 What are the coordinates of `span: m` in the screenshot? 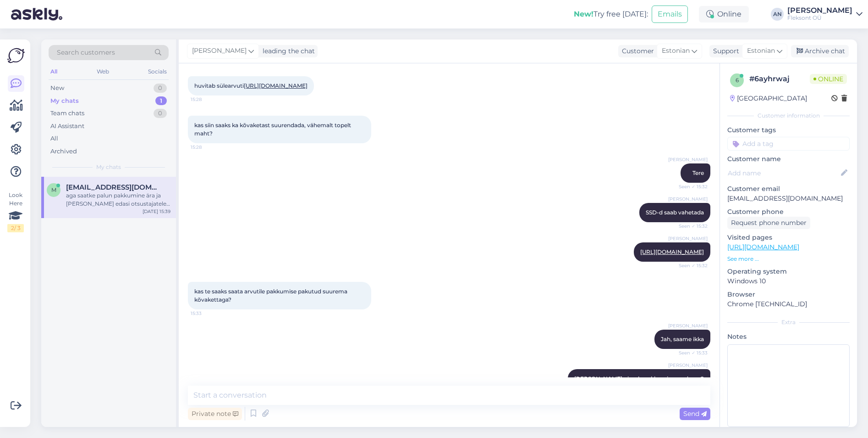 It's located at (53, 189).